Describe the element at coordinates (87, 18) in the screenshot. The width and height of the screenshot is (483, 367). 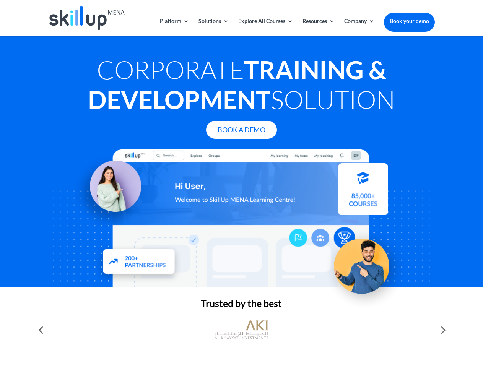
I see `img: Skillup Mena` at that location.